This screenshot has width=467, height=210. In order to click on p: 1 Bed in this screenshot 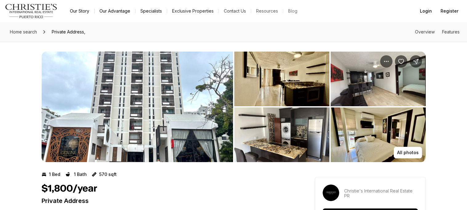, I will do `click(54, 175)`.